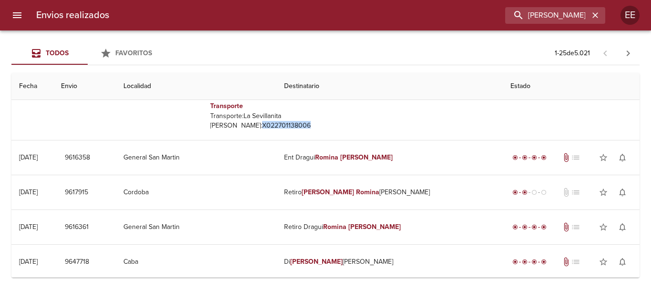 The height and width of the screenshot is (289, 651). Describe the element at coordinates (566, 193) in the screenshot. I see `span: No tiene documentos adjuntos` at that location.